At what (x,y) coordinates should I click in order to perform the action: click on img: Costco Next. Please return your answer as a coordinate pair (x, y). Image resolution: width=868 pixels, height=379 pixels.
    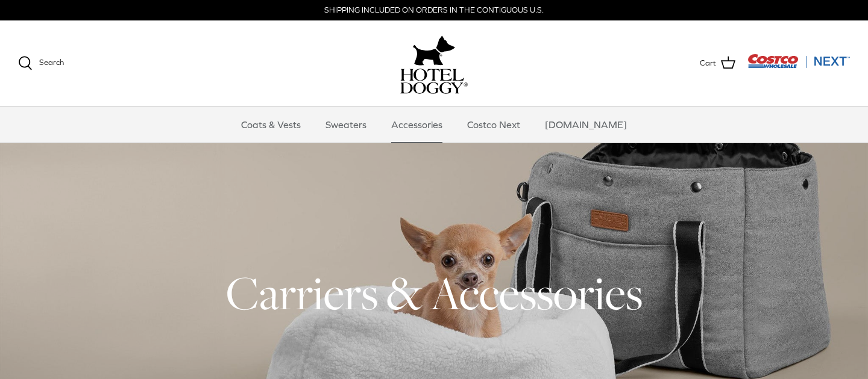
    Looking at the image, I should click on (799, 61).